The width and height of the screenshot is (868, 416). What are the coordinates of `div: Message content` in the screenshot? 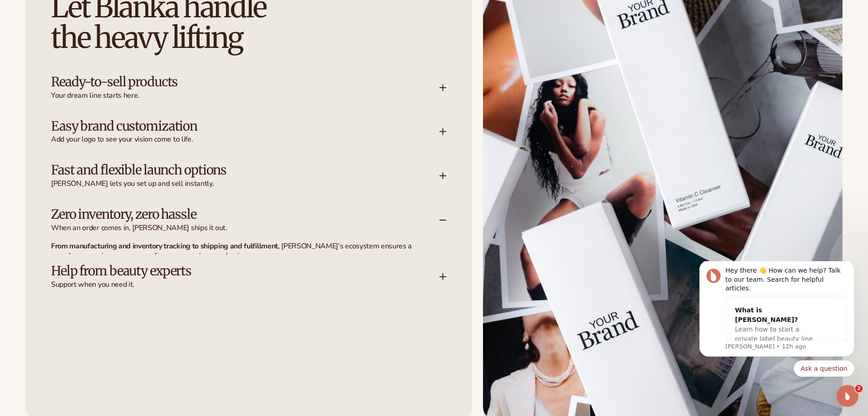 It's located at (100, 43).